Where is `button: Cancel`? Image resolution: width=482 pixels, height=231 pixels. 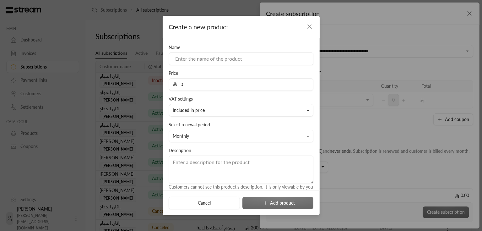
button: Cancel is located at coordinates (204, 203).